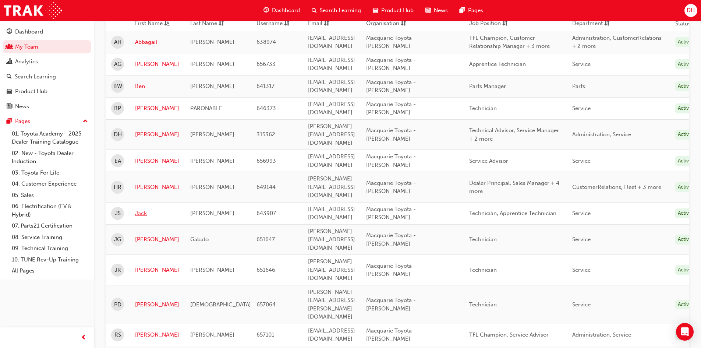 The width and height of the screenshot is (701, 348). Describe the element at coordinates (47, 106) in the screenshot. I see `a: News` at that location.